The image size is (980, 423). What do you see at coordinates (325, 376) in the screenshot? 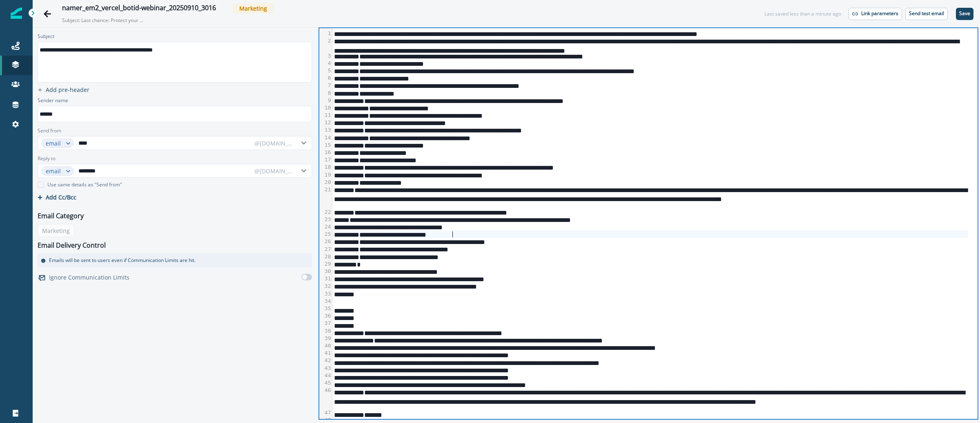
I see `div: 44` at bounding box center [325, 376].